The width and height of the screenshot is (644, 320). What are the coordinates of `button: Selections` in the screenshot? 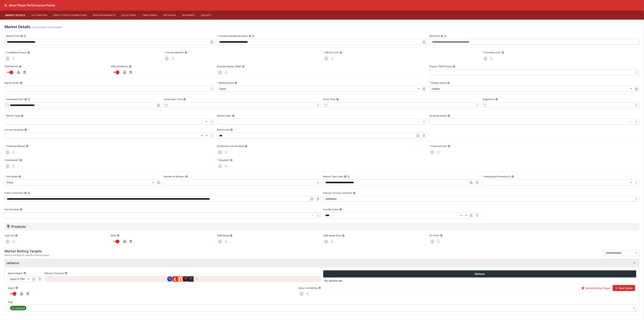 It's located at (129, 15).